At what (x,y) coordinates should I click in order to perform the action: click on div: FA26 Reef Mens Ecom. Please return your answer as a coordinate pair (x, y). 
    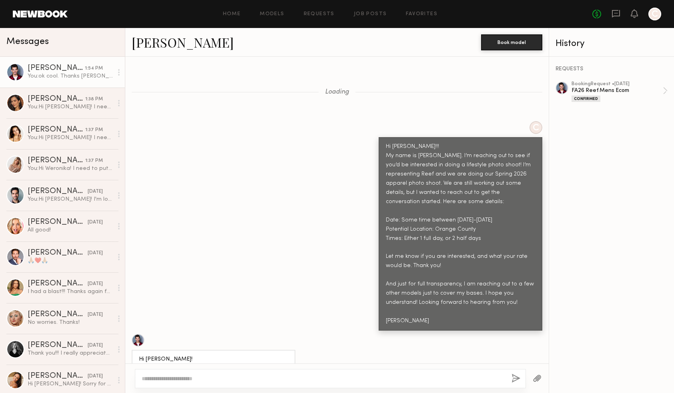
    Looking at the image, I should click on (617, 90).